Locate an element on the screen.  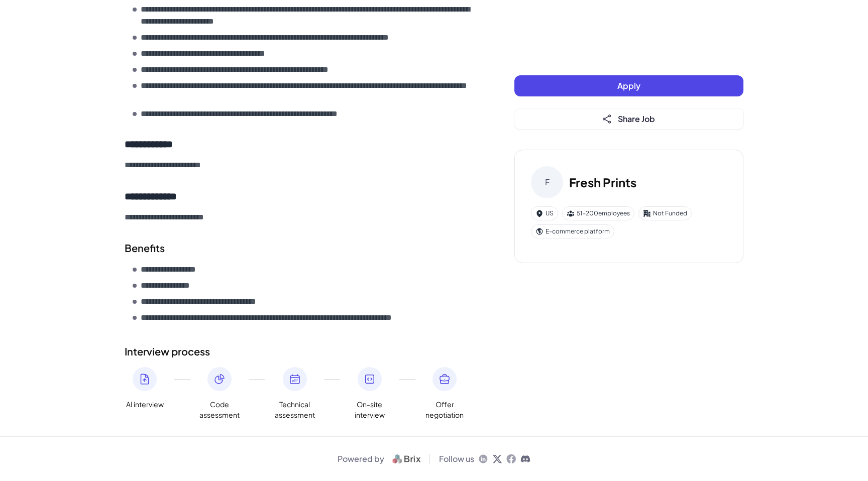
span: Offer negotiation is located at coordinates (444, 410).